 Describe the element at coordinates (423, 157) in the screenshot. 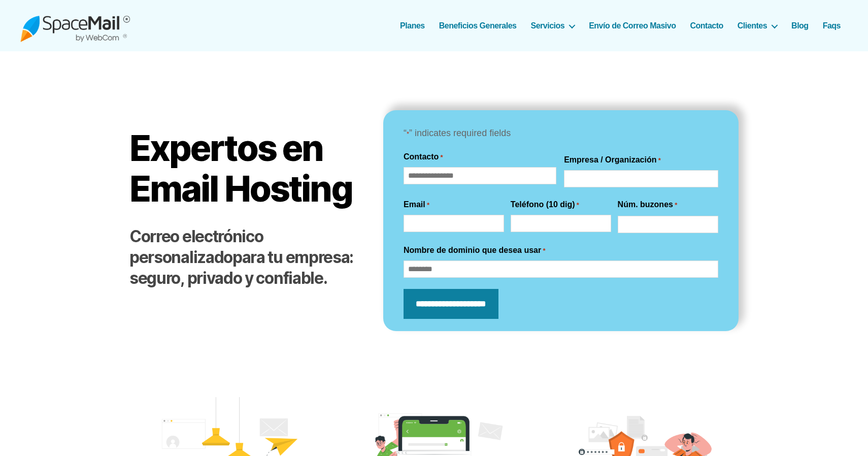

I see `legend: Contacto` at that location.